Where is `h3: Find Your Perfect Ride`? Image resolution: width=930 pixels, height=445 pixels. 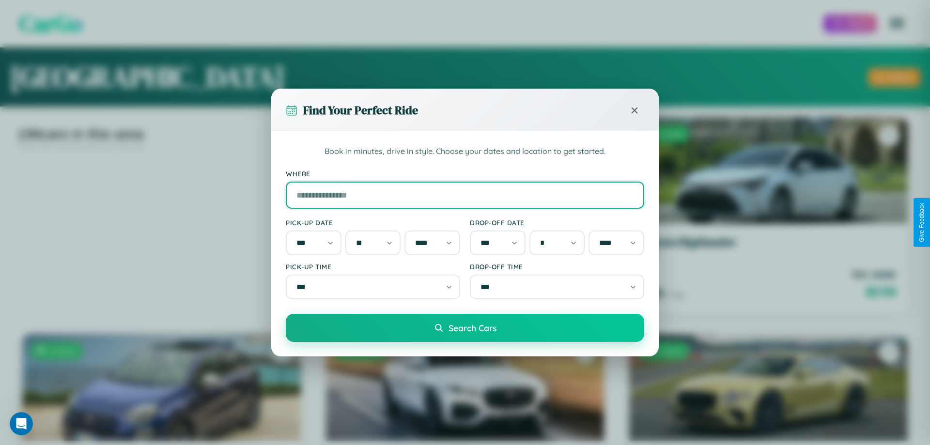
h3: Find Your Perfect Ride is located at coordinates (360, 110).